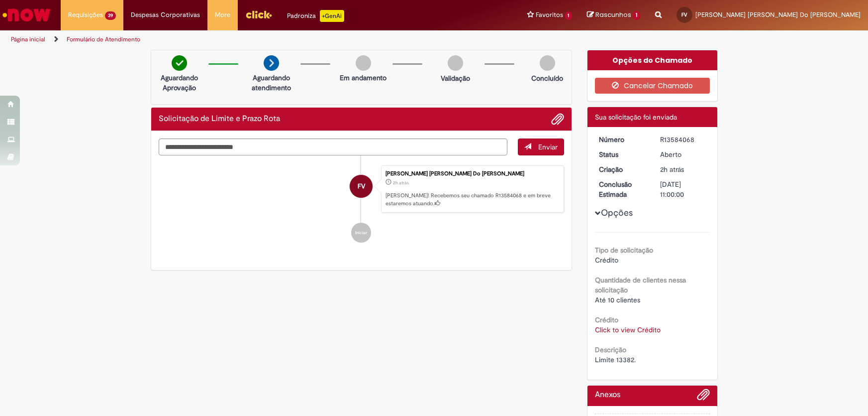  Describe the element at coordinates (361, 204) in the screenshot. I see `ul: Histórico de tíquete` at that location.